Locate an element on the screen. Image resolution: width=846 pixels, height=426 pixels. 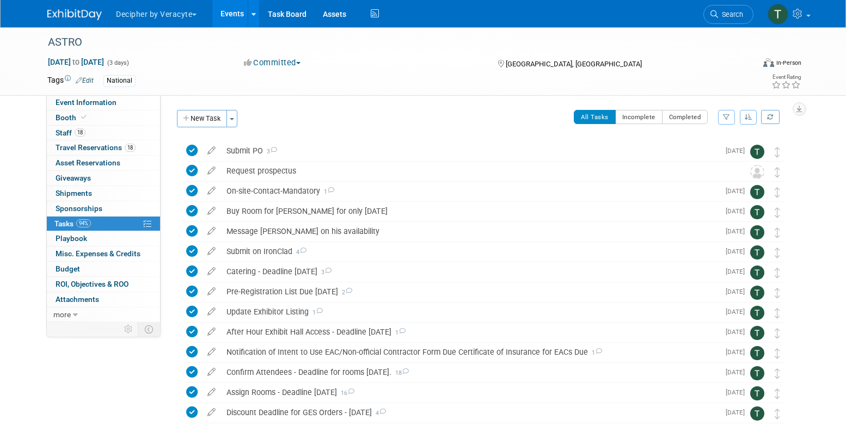
span: Booth is located at coordinates (72, 118).